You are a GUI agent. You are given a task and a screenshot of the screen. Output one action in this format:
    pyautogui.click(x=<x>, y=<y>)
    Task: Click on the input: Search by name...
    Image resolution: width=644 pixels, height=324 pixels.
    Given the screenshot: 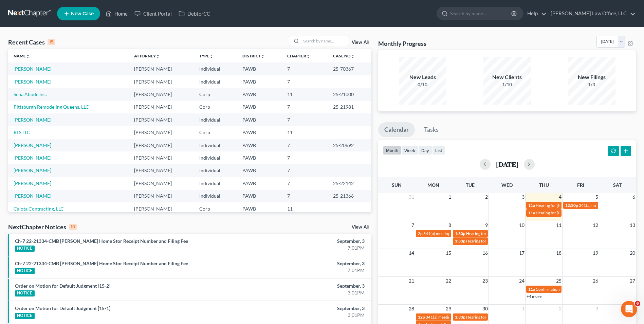 What is the action you would take?
    pyautogui.click(x=481, y=13)
    